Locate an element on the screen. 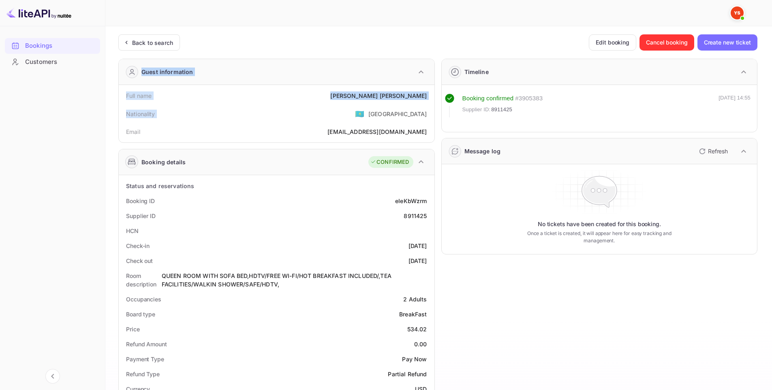  div: Occupancies is located at coordinates (143, 299).